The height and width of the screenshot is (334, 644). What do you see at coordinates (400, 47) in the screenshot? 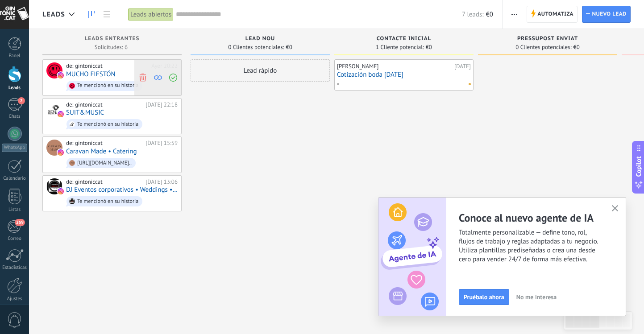
I see `span: 1 Cliente potencial:` at bounding box center [400, 47].